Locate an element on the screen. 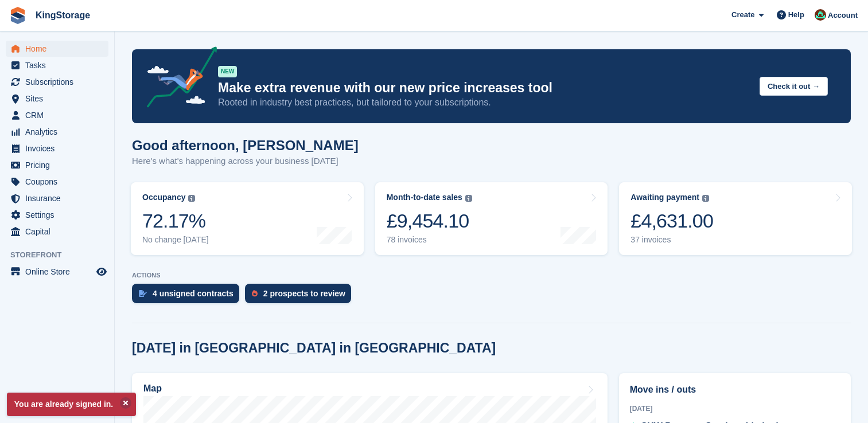 This screenshot has height=423, width=868. span: Account is located at coordinates (843, 16).